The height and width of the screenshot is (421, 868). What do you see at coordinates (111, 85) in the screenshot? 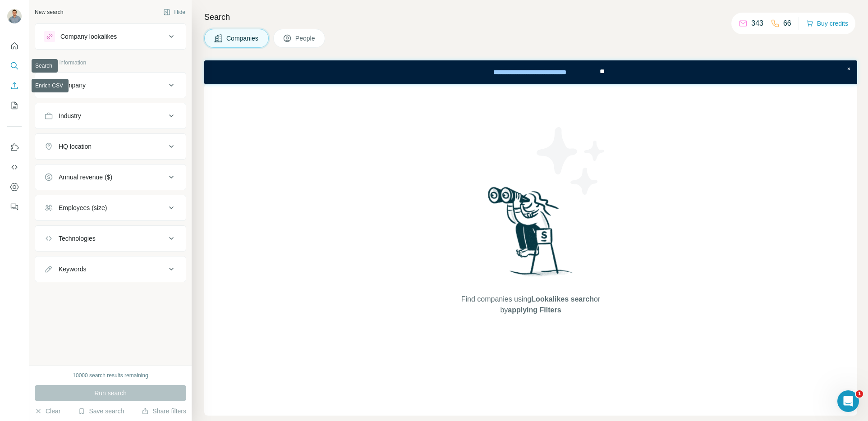
I see `button: Company` at bounding box center [111, 85].